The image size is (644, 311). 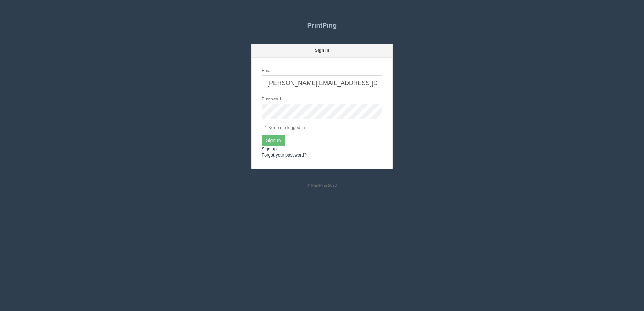 I want to click on input: Sign In, so click(x=273, y=140).